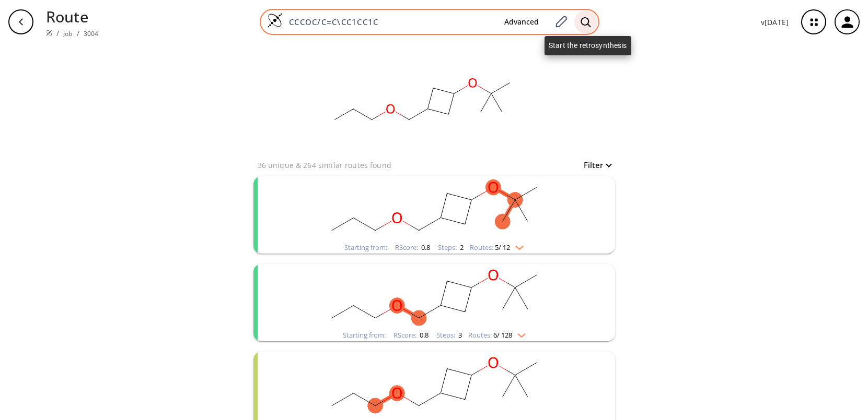 This screenshot has width=868, height=420. I want to click on button: Advanced, so click(522, 22).